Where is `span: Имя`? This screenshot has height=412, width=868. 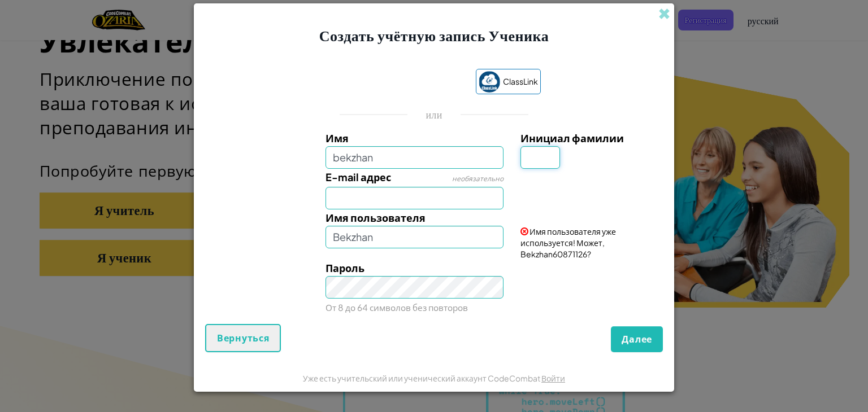
span: Имя is located at coordinates (337, 138).